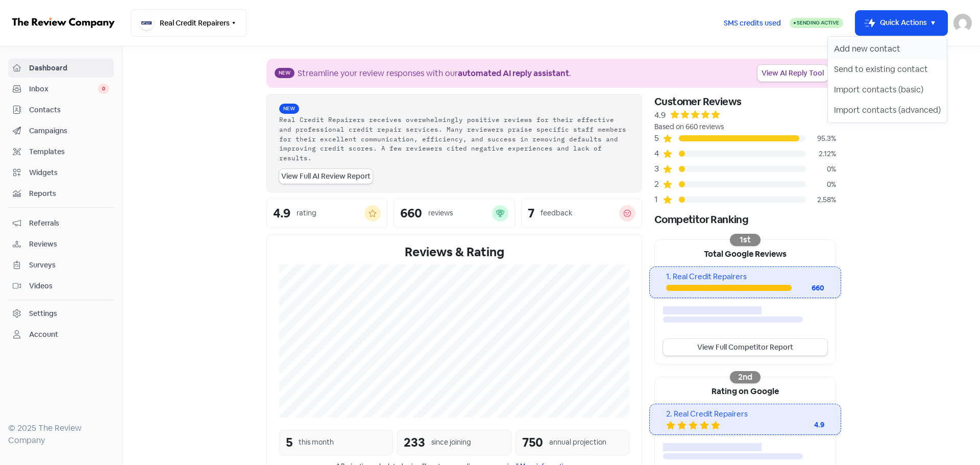  What do you see at coordinates (793, 73) in the screenshot?
I see `a: View AI Reply Tool` at bounding box center [793, 73].